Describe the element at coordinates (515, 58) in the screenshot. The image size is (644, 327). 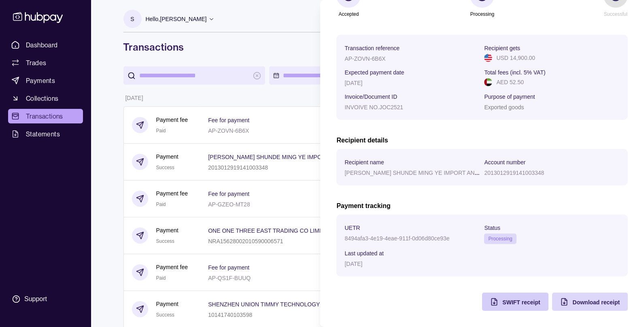
I see `p: USD 14,900.00` at that location.